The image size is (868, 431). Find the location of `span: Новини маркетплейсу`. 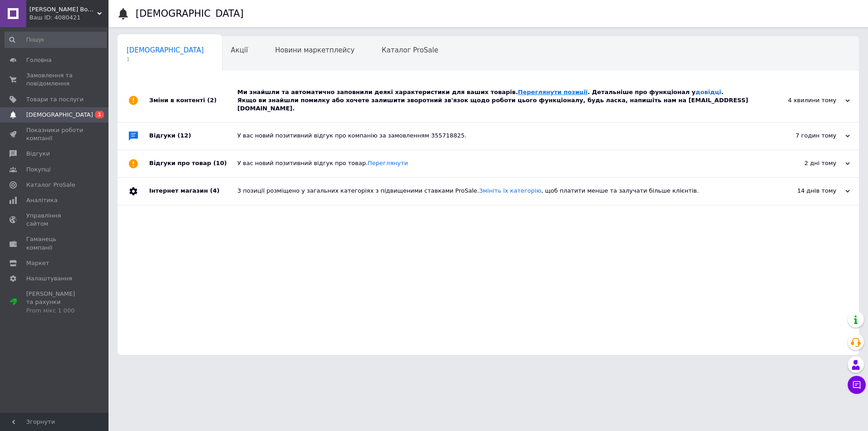

span: Новини маркетплейсу is located at coordinates (315, 50).